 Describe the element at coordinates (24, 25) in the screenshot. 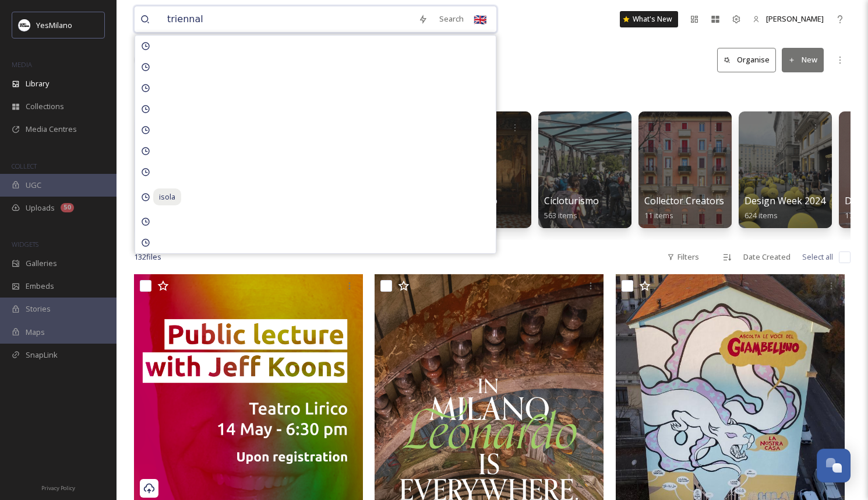

I see `img: Logo%20YesMilano%40150x.png` at that location.